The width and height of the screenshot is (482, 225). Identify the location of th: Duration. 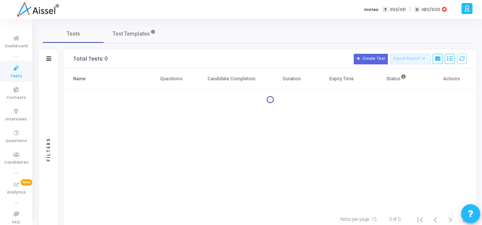
(291, 79).